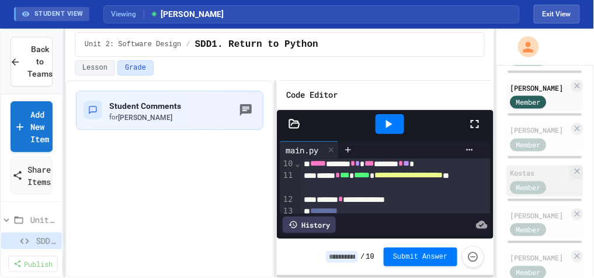 This screenshot has height=278, width=594. What do you see at coordinates (145, 106) in the screenshot?
I see `span: Student Comments` at bounding box center [145, 106].